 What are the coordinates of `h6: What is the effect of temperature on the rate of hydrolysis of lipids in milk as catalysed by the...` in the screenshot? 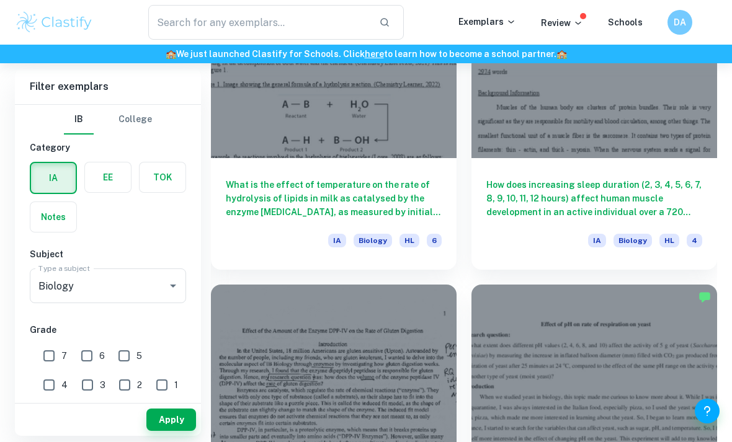 It's located at (334, 199).